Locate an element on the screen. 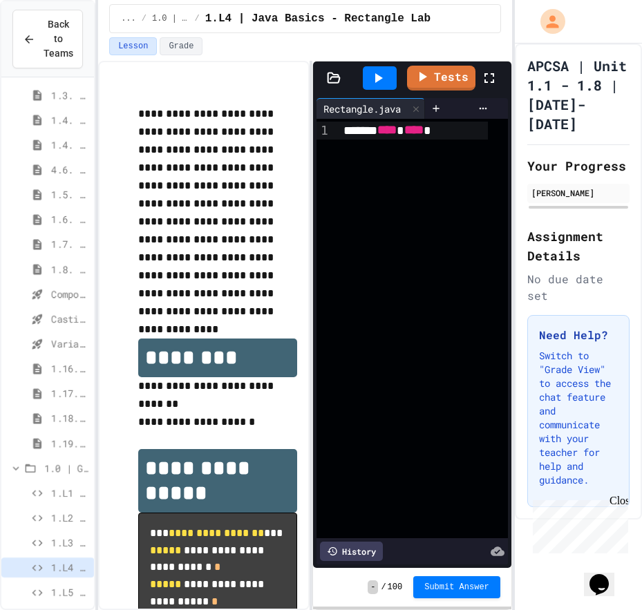  span: 1.7. APIs and Libraries is located at coordinates (70, 244).